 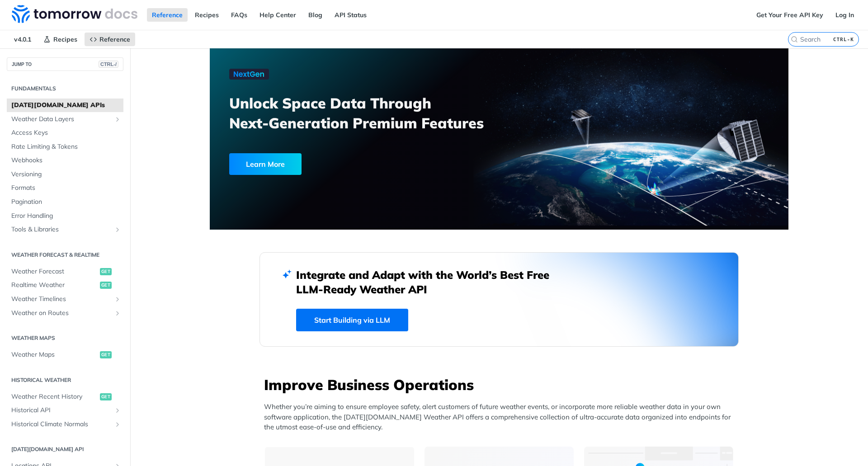 What do you see at coordinates (66, 188) in the screenshot?
I see `span: Formats` at bounding box center [66, 188].